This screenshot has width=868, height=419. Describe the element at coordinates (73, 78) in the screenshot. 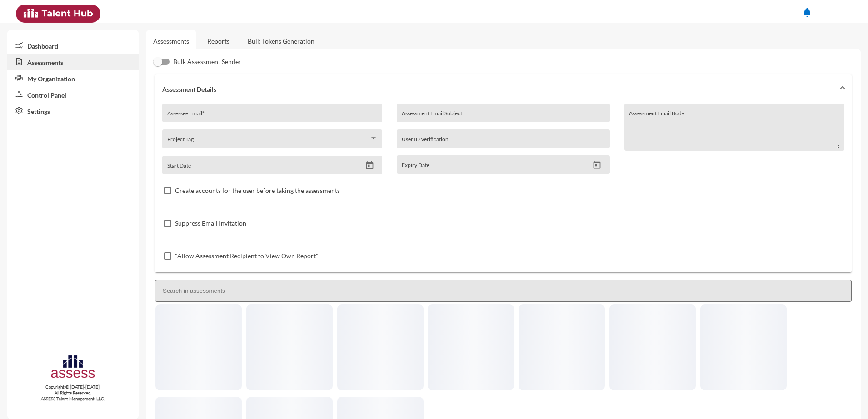

I see `a: My Organization` at that location.